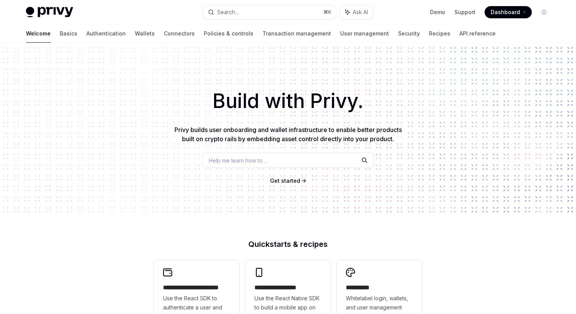  What do you see at coordinates (229, 34) in the screenshot?
I see `a: Policies & controls` at bounding box center [229, 34].